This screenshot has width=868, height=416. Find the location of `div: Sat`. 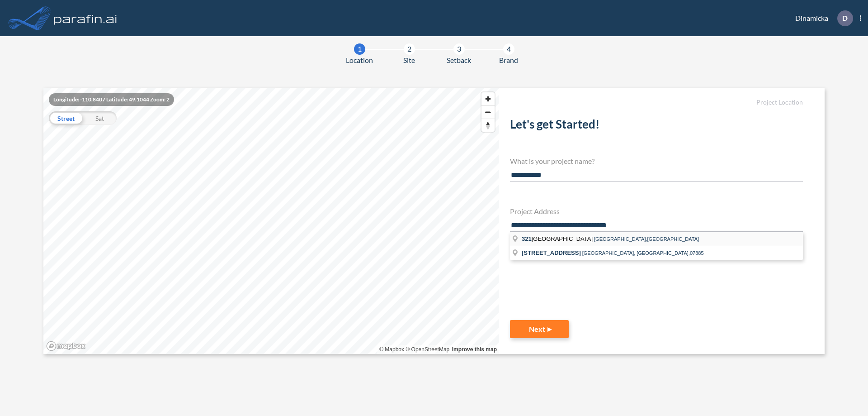

div: Sat is located at coordinates (100, 118).